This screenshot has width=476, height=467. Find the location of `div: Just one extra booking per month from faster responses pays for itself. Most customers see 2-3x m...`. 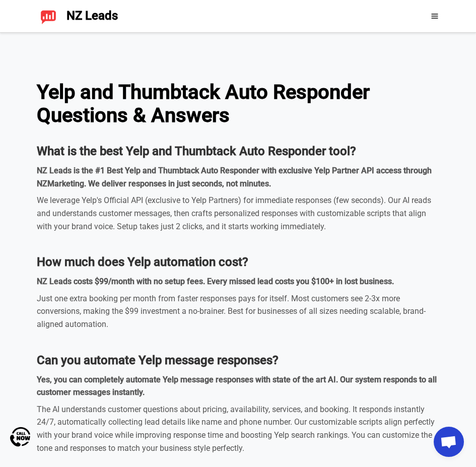

div: Just one extra booking per month from faster responses pays for itself. Most customers see 2-3x m... is located at coordinates (238, 311).